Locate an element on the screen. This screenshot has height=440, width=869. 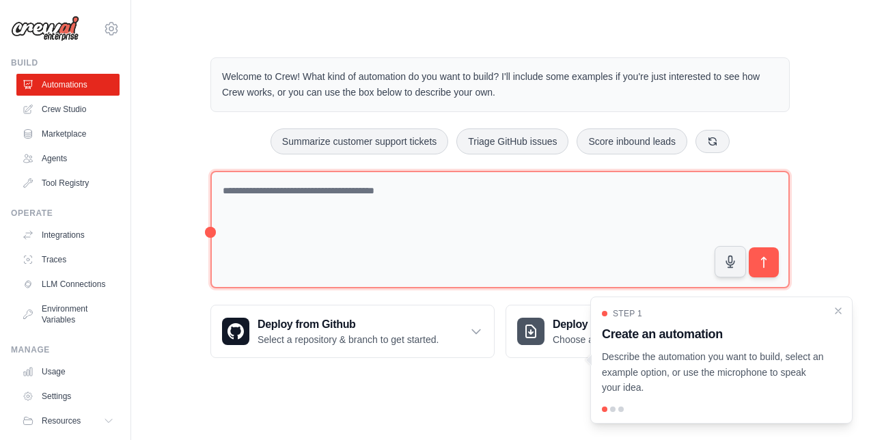
a: Traces is located at coordinates (68, 260).